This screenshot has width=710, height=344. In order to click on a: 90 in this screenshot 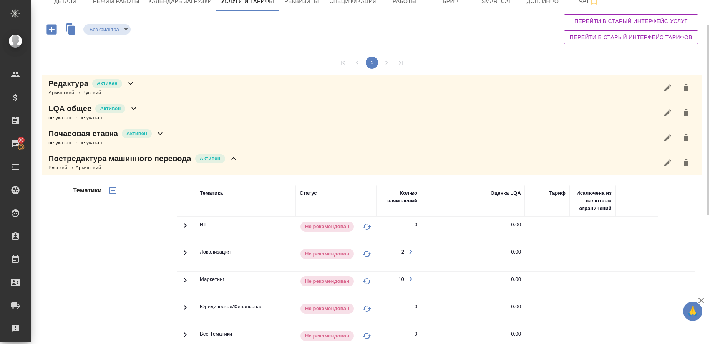, I will do `click(15, 144)`.